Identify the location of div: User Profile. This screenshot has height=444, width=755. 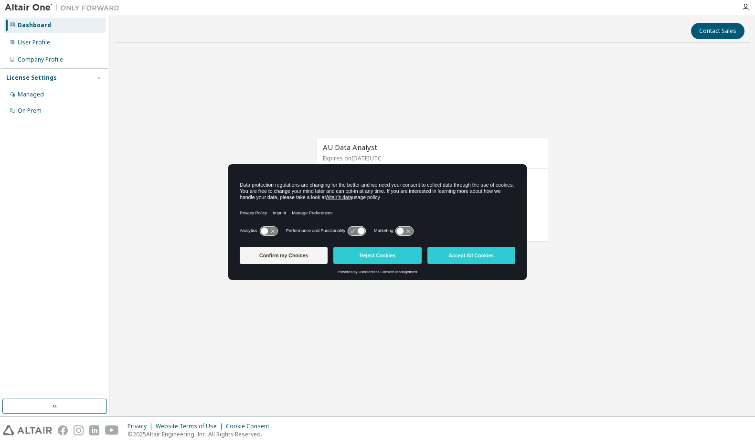
(34, 43).